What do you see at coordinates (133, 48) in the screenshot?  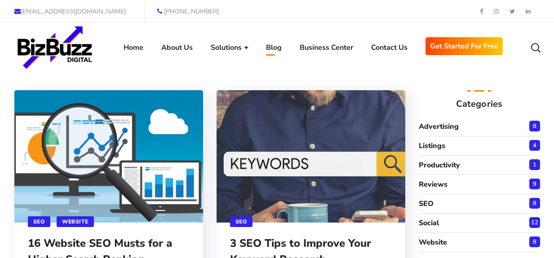 I see `a: Home` at bounding box center [133, 48].